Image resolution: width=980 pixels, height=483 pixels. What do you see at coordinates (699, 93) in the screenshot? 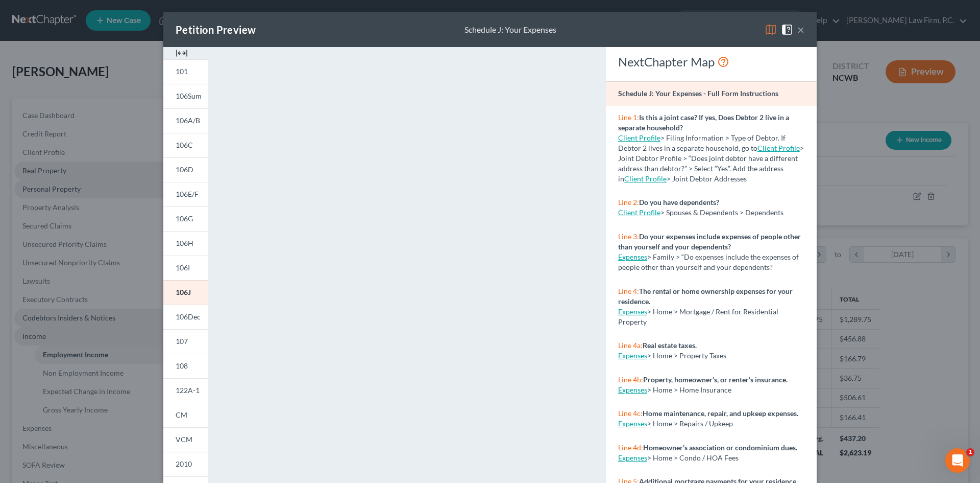
I see `strong: Schedule J: Your Expenses - Full Form Instructions` at bounding box center [699, 93].